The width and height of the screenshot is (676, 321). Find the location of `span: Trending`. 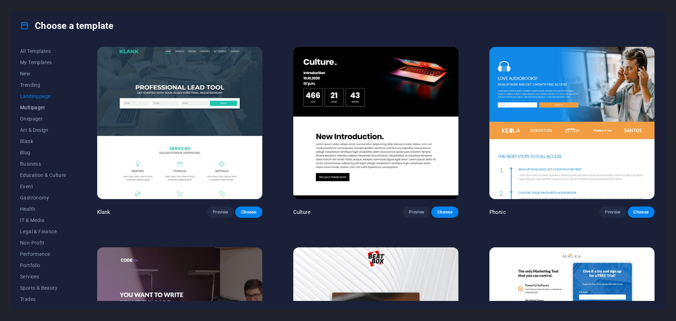

span: Trending is located at coordinates (43, 85).